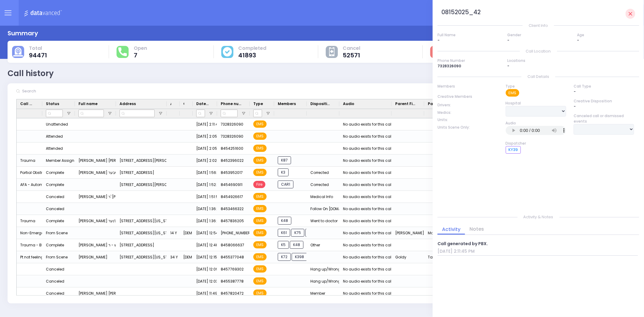 Image resolution: width=644 pixels, height=317 pixels. What do you see at coordinates (283, 245) in the screenshot?
I see `span: K5` at bounding box center [283, 245].